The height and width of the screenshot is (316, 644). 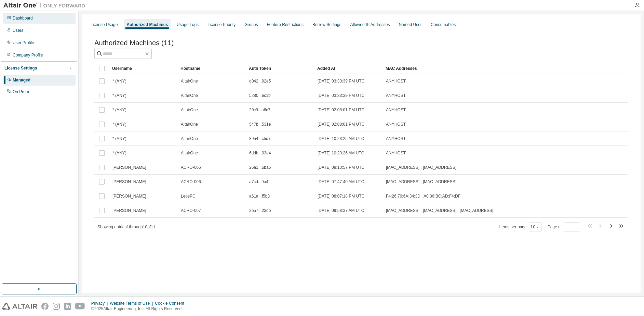 I want to click on span: Showing entries 1 through 10 of 11, so click(x=126, y=227).